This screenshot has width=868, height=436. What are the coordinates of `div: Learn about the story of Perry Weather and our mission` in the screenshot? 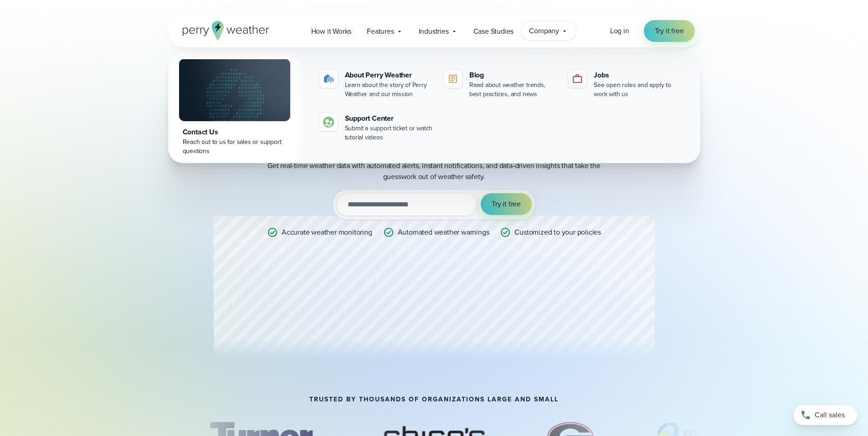 It's located at (388, 90).